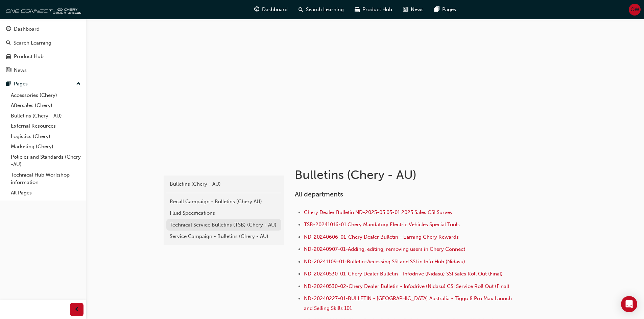 The height and width of the screenshot is (319, 644). Describe the element at coordinates (629, 304) in the screenshot. I see `div: Open Intercom Messenger` at that location.